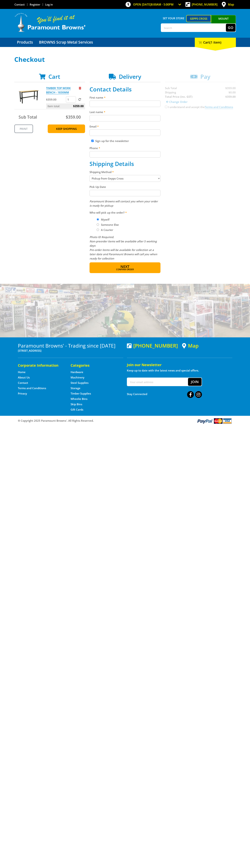 This screenshot has height=868, width=250. Describe the element at coordinates (125, 421) in the screenshot. I see `div: ® Copyright 2025 Paramount Browns'. All Rights Reserved.` at that location.